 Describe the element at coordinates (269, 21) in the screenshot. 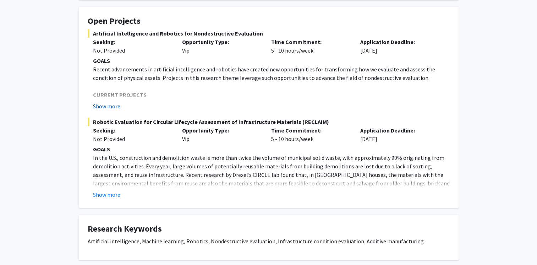

I see `h4: Open Projects` at that location.